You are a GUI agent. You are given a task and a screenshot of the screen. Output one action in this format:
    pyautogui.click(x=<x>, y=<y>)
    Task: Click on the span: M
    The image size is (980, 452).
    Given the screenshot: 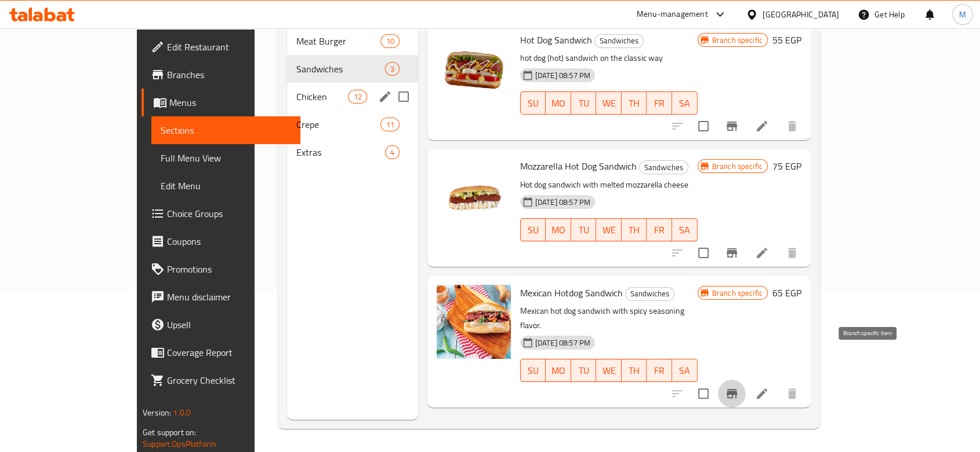 What is the action you would take?
    pyautogui.click(x=962, y=15)
    